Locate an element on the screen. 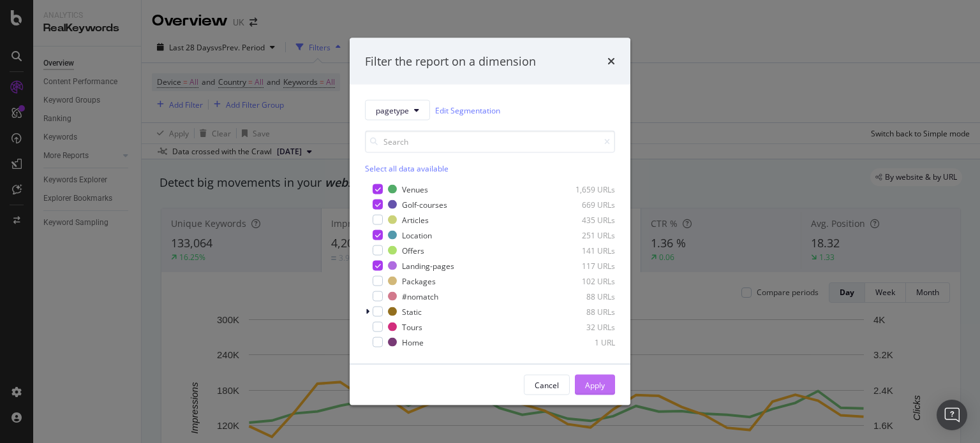  div: 1 URL is located at coordinates (583, 342).